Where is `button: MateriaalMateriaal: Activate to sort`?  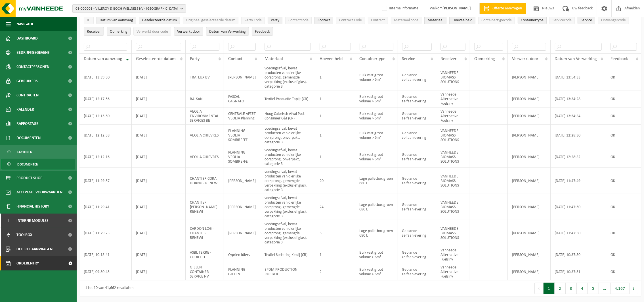 button: MateriaalMateriaal: Activate to sort is located at coordinates (436, 20).